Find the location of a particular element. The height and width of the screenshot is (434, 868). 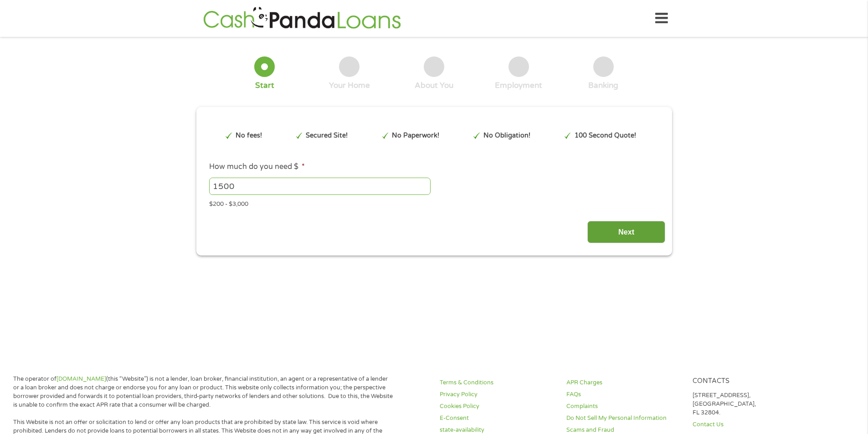

div: Employment is located at coordinates (519, 86).